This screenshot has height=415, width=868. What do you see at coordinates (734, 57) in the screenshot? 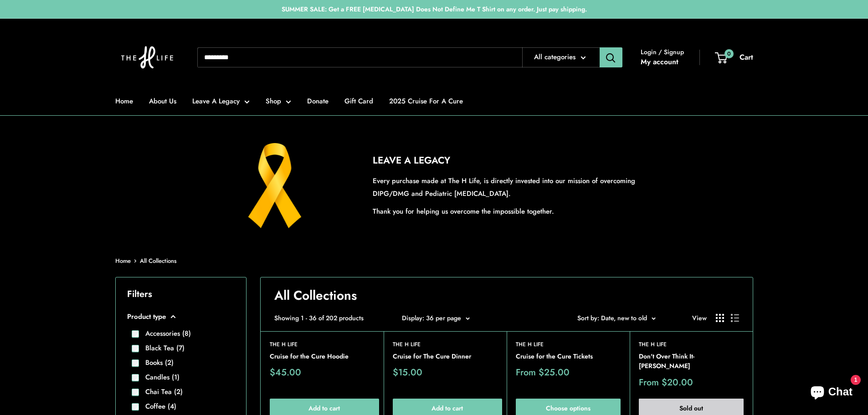
I see `a: 0 Cart` at bounding box center [734, 57].